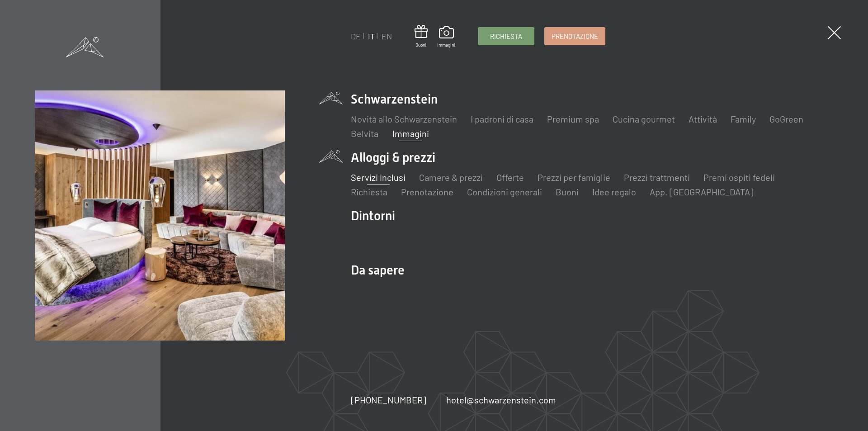  What do you see at coordinates (364, 133) in the screenshot?
I see `a: Belvita` at bounding box center [364, 133].